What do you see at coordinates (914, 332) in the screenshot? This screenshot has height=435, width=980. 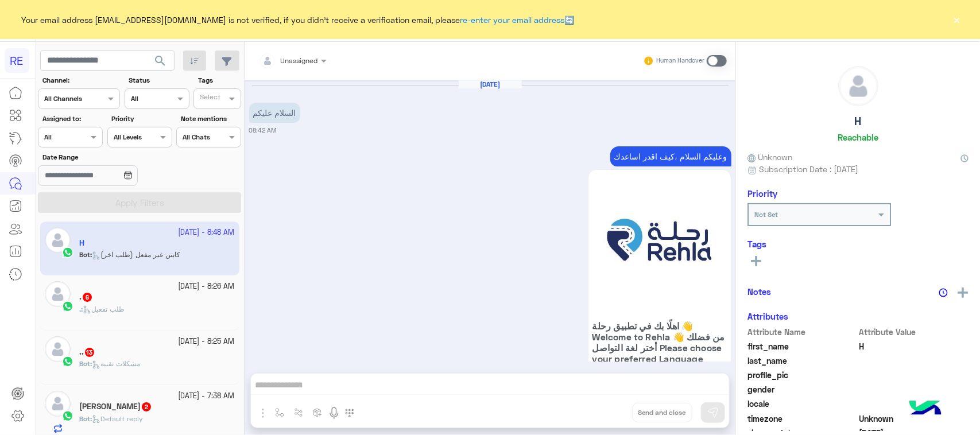 I see `span: Attribute Value` at bounding box center [914, 332].